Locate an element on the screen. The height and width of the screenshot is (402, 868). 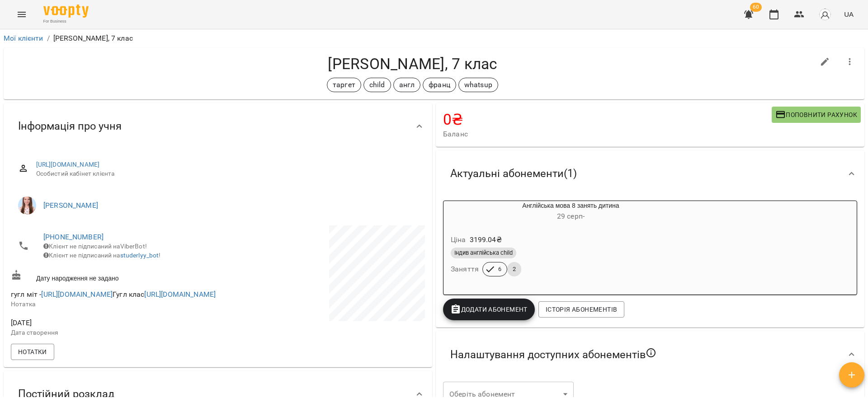
div: Інформація про учня is located at coordinates (218, 126).